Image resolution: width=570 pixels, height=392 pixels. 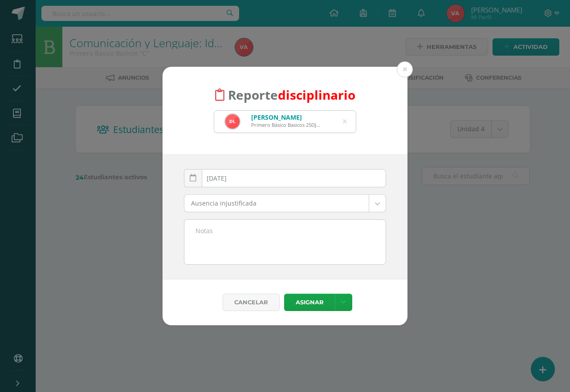 I want to click on button: Close (Esc), so click(x=405, y=70).